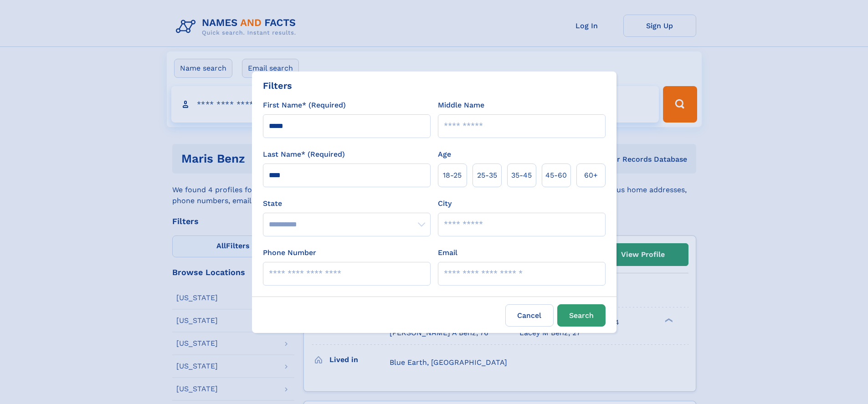  I want to click on label: Email, so click(447, 253).